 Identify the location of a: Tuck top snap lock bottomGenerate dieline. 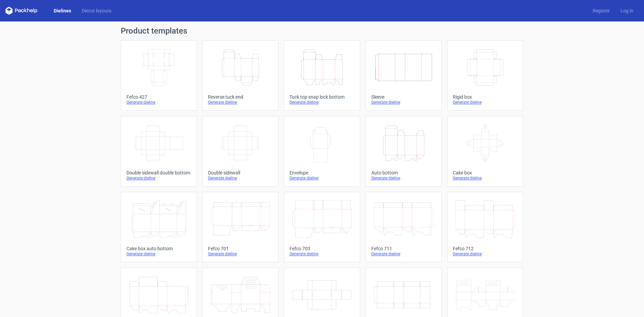
(321, 75).